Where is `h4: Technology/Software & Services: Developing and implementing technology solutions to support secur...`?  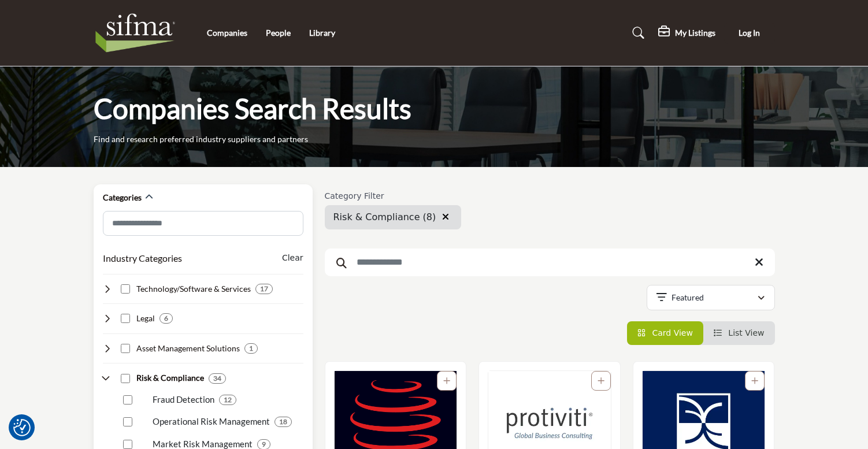 h4: Technology/Software & Services: Developing and implementing technology solutions to support secur... is located at coordinates (194, 289).